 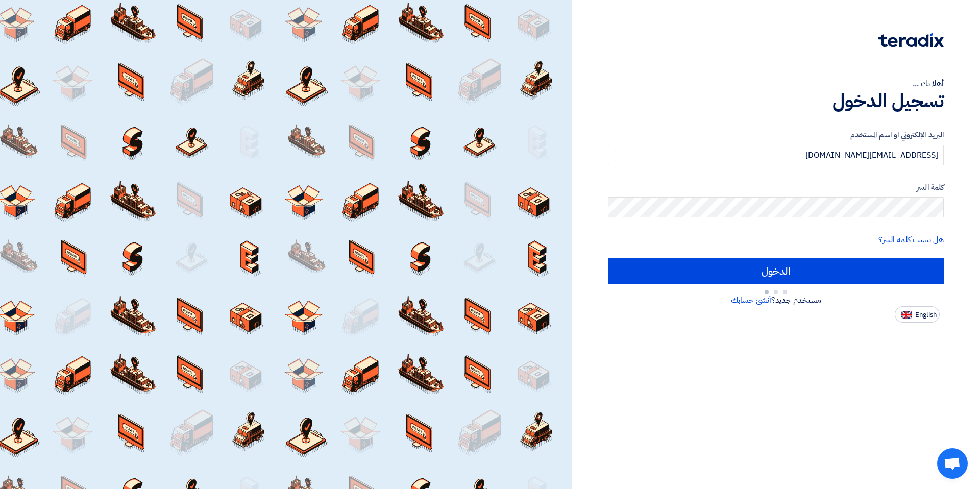 I want to click on label: كلمة السر, so click(x=776, y=187).